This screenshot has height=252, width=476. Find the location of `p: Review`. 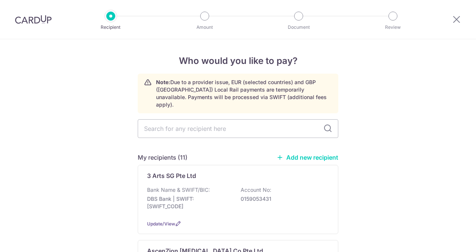

p: Review is located at coordinates (393, 27).